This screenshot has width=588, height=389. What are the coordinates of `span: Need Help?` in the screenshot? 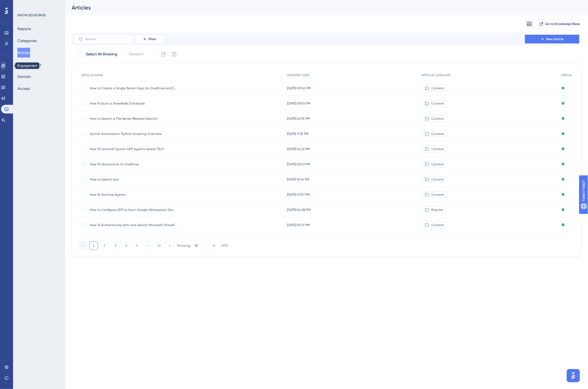 It's located at (23, 5).